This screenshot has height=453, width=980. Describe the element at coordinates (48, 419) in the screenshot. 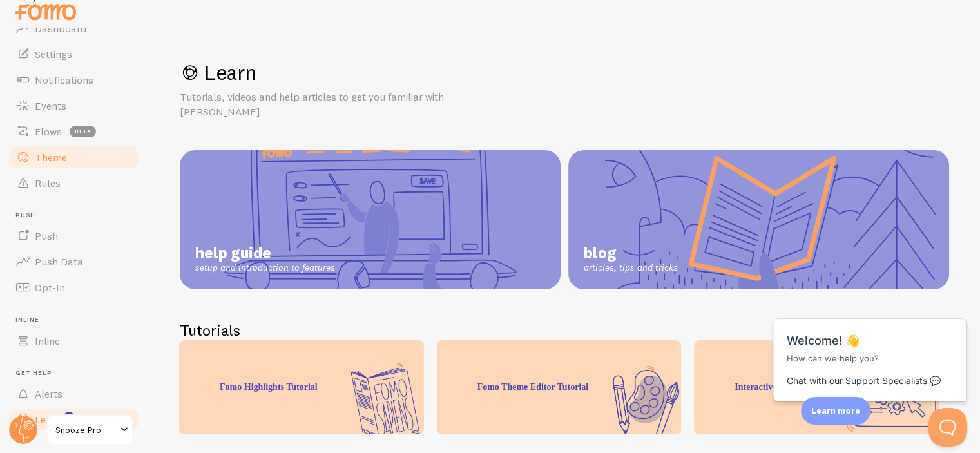

I see `span: Learn` at that location.